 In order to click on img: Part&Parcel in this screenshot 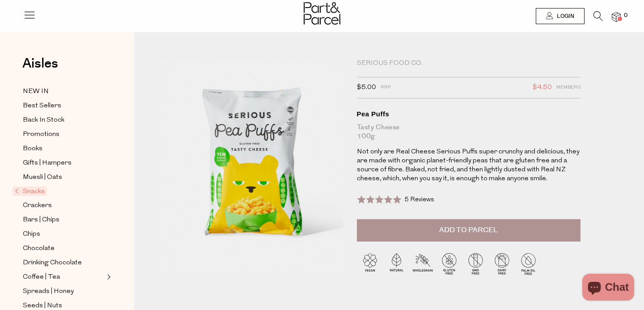, I will do `click(322, 13)`.